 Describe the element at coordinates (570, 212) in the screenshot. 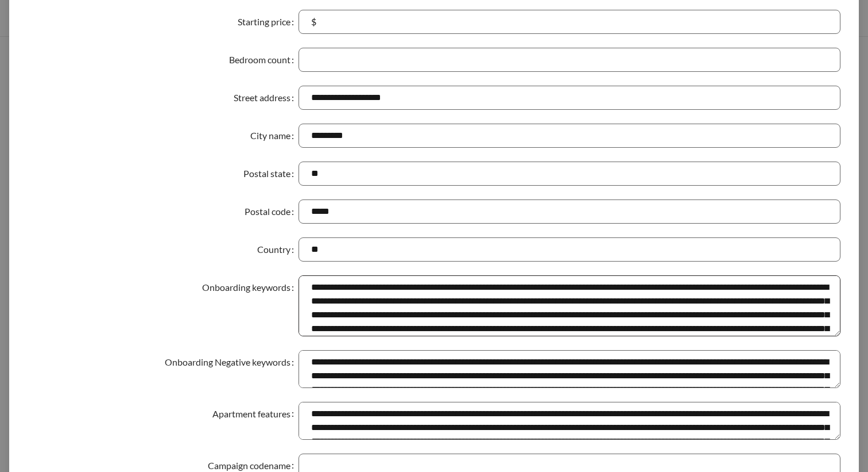

I see `input: Postal code` at that location.